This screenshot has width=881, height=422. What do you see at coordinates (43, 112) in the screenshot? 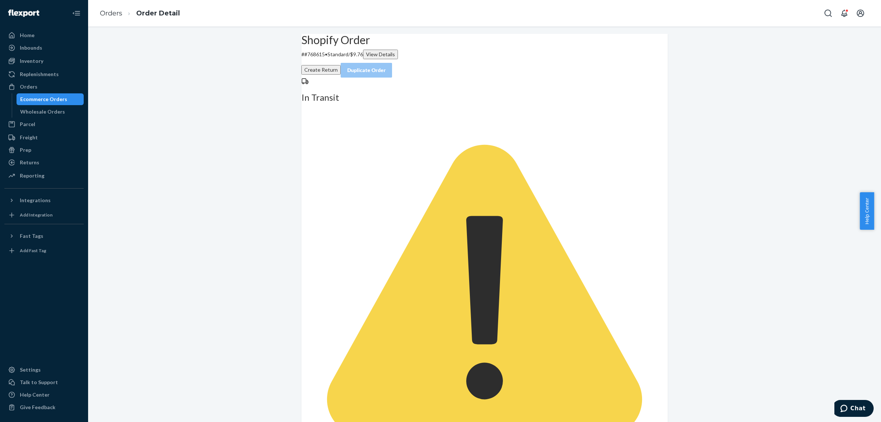
I see `div: Wholesale Orders` at bounding box center [43, 112].